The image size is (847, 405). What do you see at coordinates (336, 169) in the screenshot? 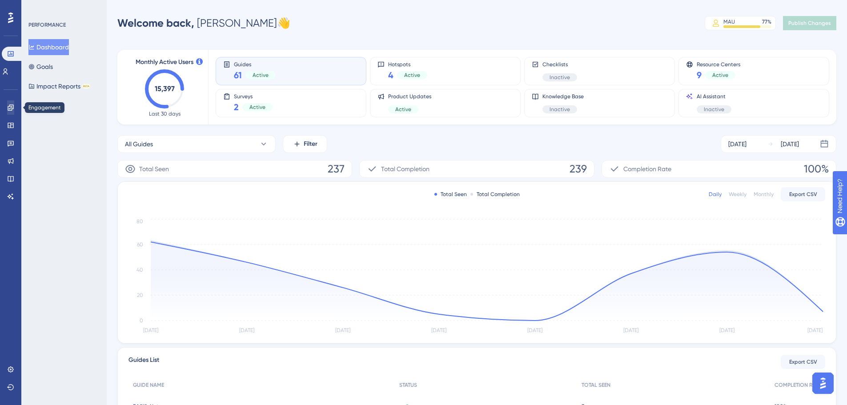
I see `span: 237` at bounding box center [336, 169].